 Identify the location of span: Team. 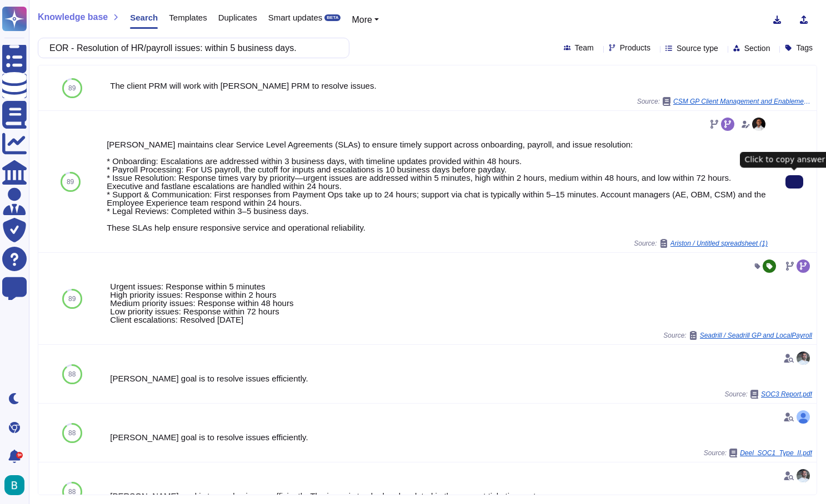
(585, 48).